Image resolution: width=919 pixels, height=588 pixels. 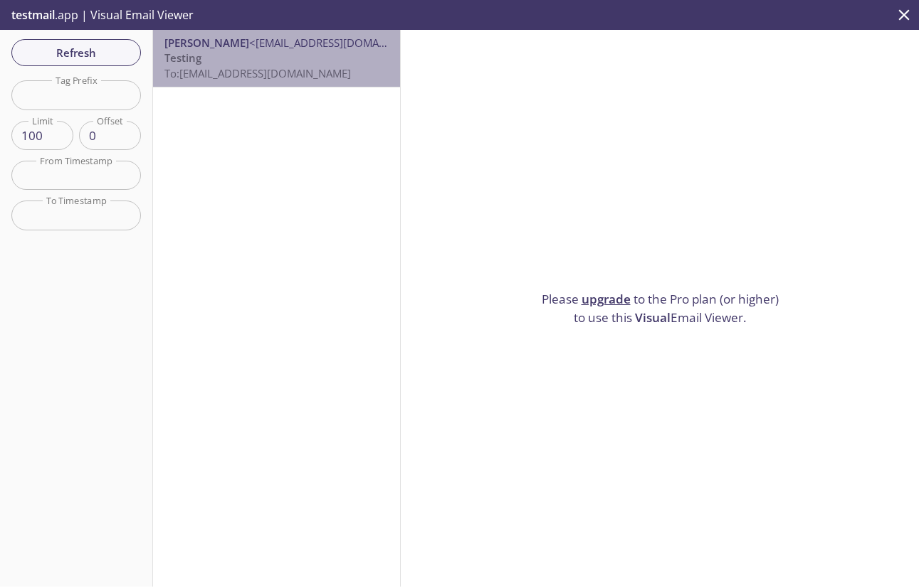 What do you see at coordinates (33, 15) in the screenshot?
I see `span: testmail` at bounding box center [33, 15].